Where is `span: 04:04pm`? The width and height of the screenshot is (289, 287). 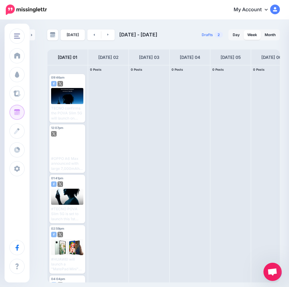 span: 04:04pm is located at coordinates (58, 279).